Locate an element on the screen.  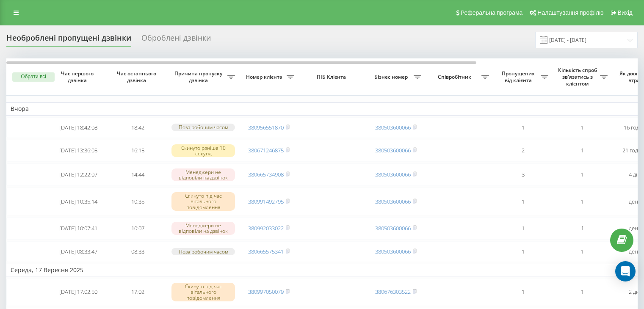
a: 380665575341 is located at coordinates (266, 251).